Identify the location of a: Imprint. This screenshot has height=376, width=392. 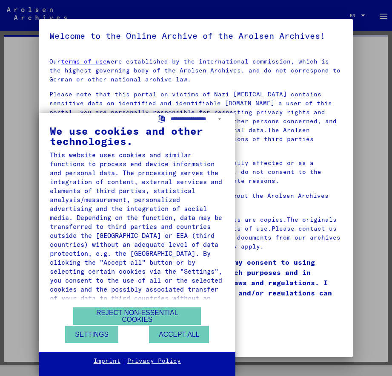
(107, 361).